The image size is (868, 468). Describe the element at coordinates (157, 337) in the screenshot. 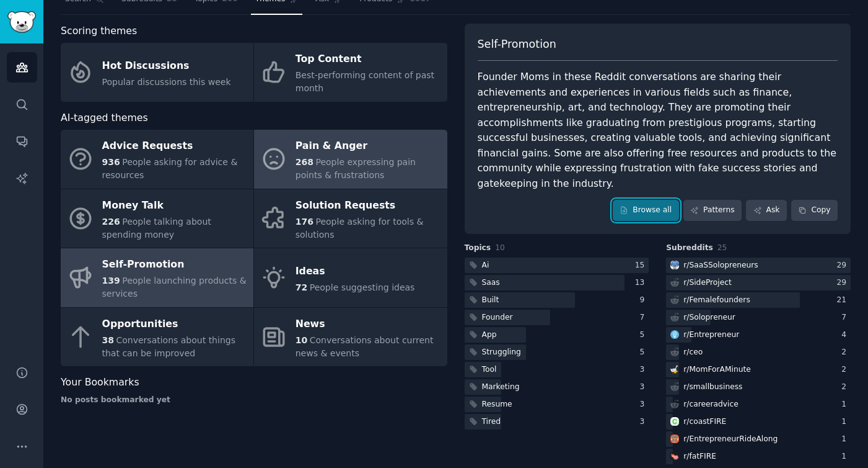

I see `a: Opportunities38Conversations about things that can be improved` at that location.